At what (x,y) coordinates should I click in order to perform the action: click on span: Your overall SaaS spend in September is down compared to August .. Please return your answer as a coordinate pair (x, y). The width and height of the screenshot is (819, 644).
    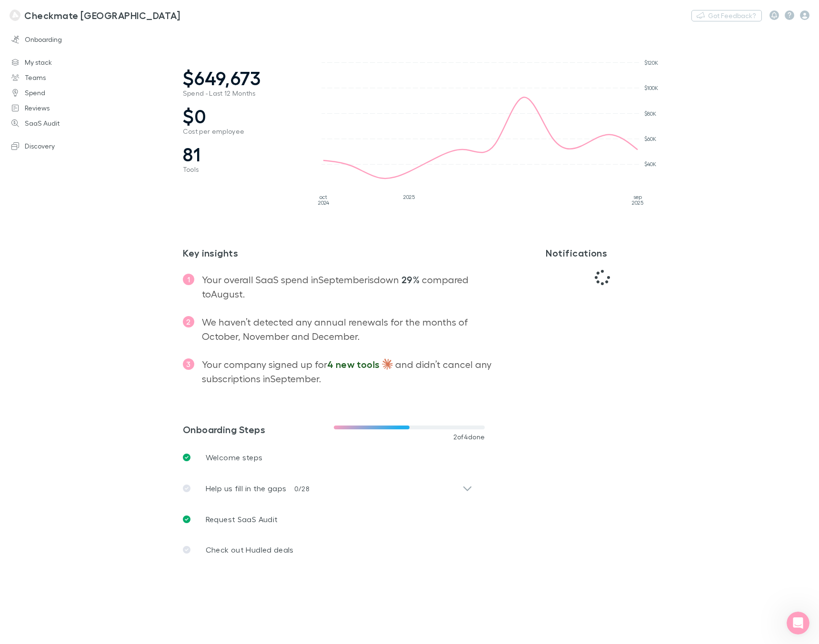
    Looking at the image, I should click on (335, 287).